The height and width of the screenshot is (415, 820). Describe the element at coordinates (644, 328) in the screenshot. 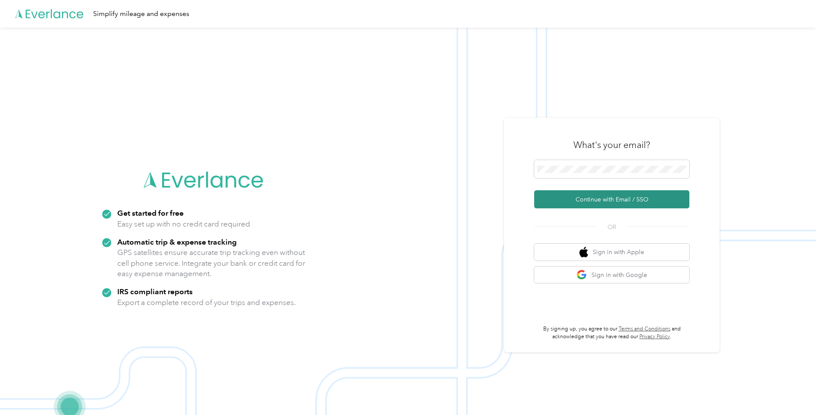

I see `a: Terms and Conditions` at that location.